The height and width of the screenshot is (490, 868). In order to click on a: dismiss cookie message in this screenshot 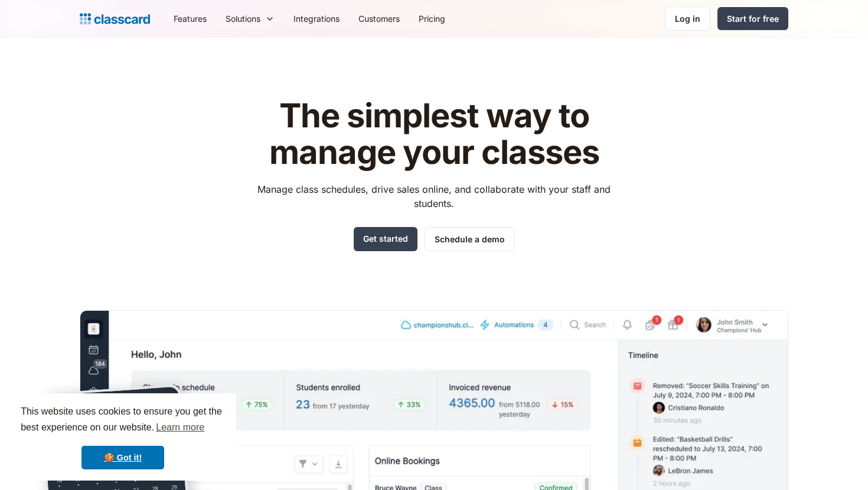, I will do `click(123, 458)`.